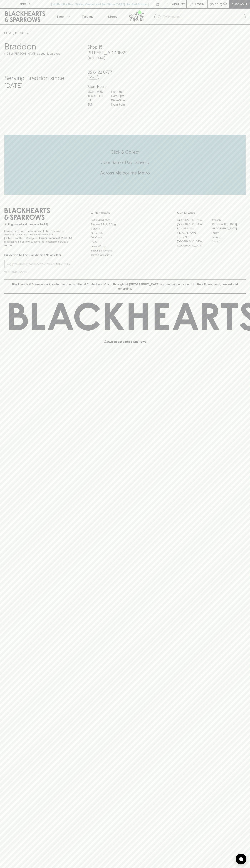 This screenshot has height=868, width=250. What do you see at coordinates (125, 162) in the screenshot?
I see `h5: Uber Same-Day Delivery` at bounding box center [125, 162].